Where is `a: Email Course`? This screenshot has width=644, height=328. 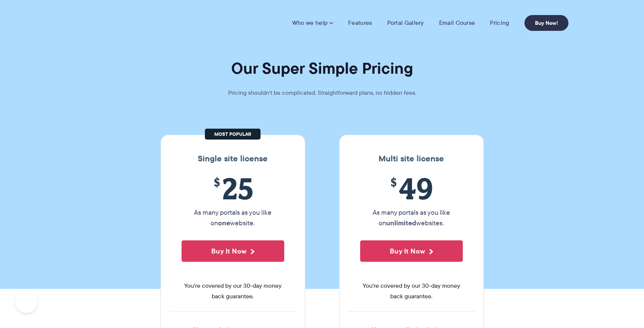
a: Email Course is located at coordinates (457, 23).